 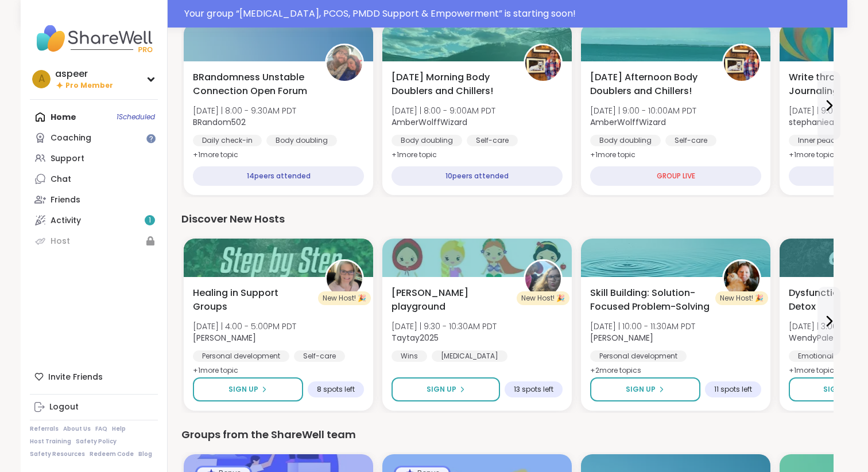 What do you see at coordinates (533, 389) in the screenshot?
I see `span: 13 spots left` at bounding box center [533, 389].